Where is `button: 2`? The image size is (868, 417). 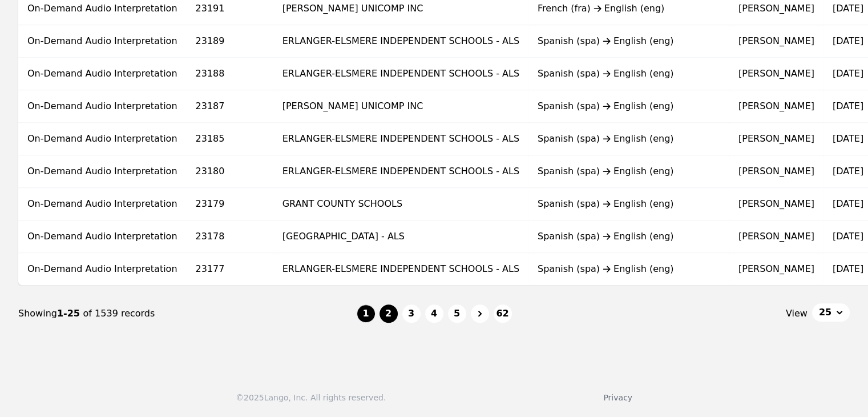
button: 2 is located at coordinates (389, 314).